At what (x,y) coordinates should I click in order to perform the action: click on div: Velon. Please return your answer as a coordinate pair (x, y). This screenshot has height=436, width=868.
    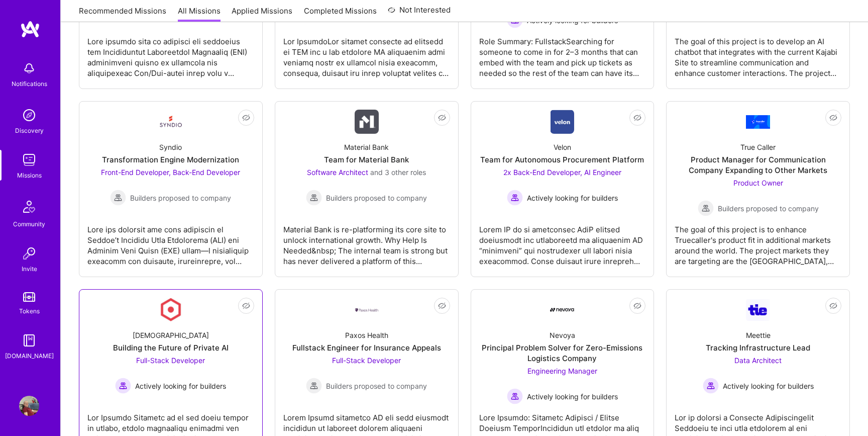
    Looking at the image, I should click on (562, 147).